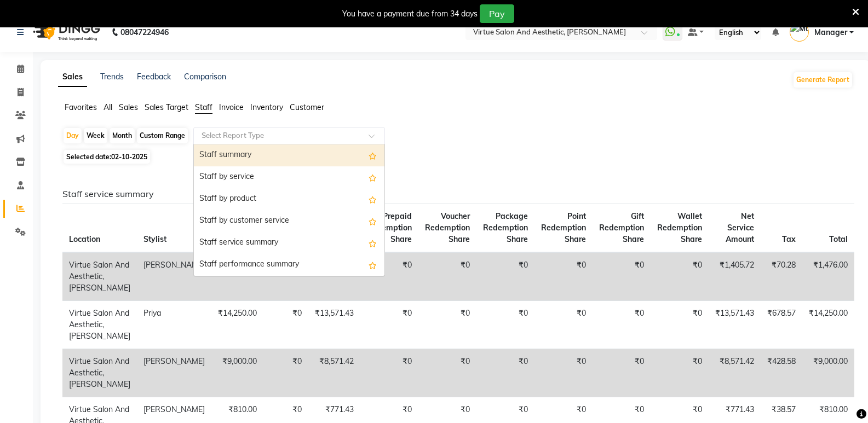  Describe the element at coordinates (289, 243) in the screenshot. I see `div: Staff service summary` at that location.